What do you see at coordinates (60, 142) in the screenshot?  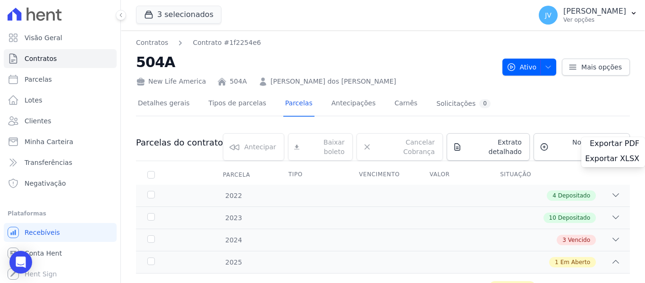 I see `a: Minha Carteira` at bounding box center [60, 142].